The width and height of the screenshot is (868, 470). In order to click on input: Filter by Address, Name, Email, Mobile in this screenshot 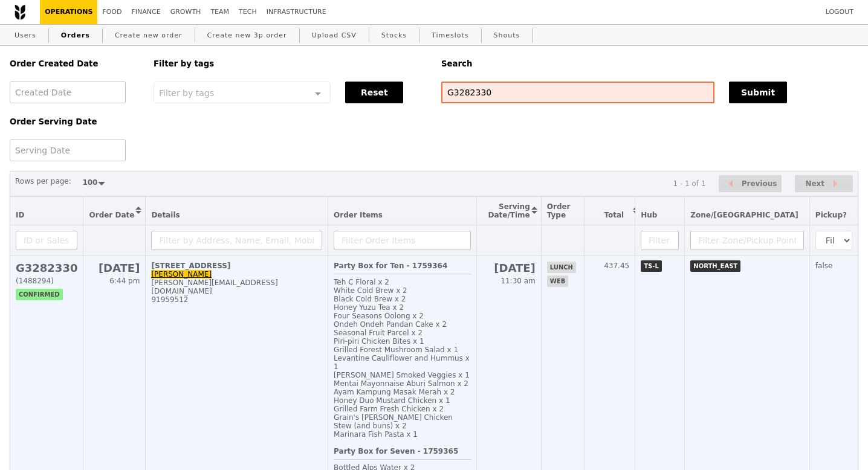, I will do `click(236, 240)`.